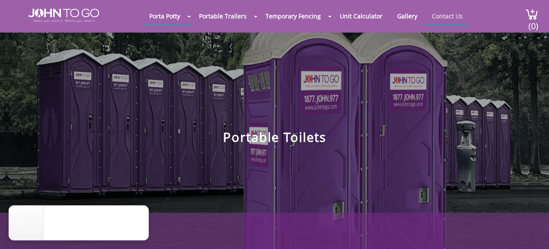 Image resolution: width=549 pixels, height=249 pixels. What do you see at coordinates (293, 16) in the screenshot?
I see `a: Temporary Fencing` at bounding box center [293, 16].